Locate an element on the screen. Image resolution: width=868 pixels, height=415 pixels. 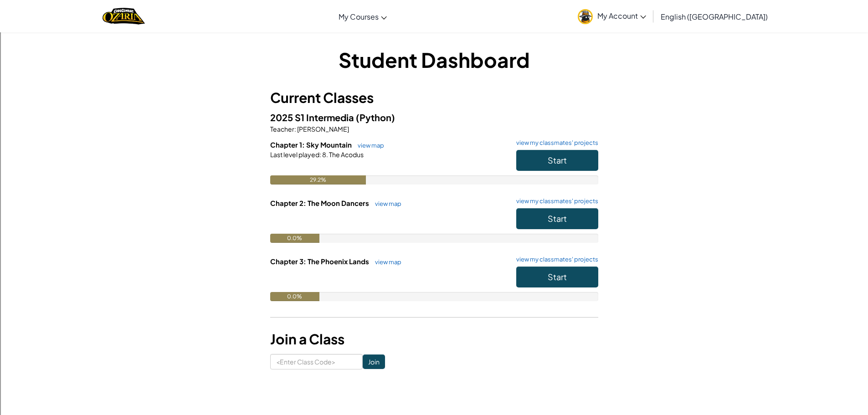
img: Home is located at coordinates (123, 16).